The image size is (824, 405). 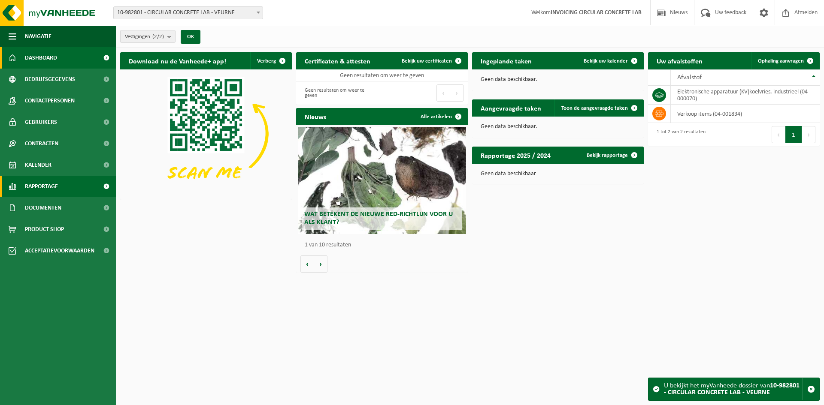 I want to click on span: Afvalstof, so click(x=689, y=78).